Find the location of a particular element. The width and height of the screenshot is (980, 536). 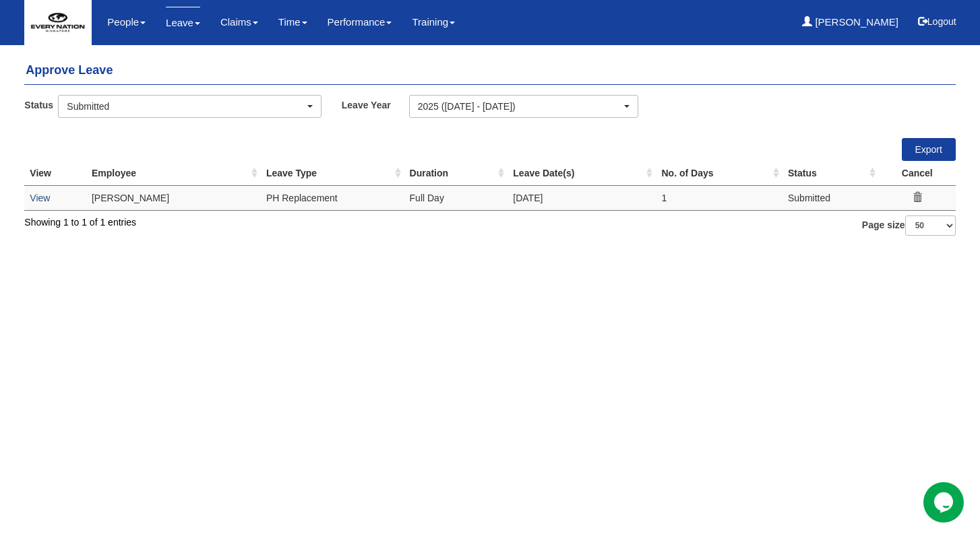

th: Employee : activate to sort column ascending is located at coordinates (173, 173).